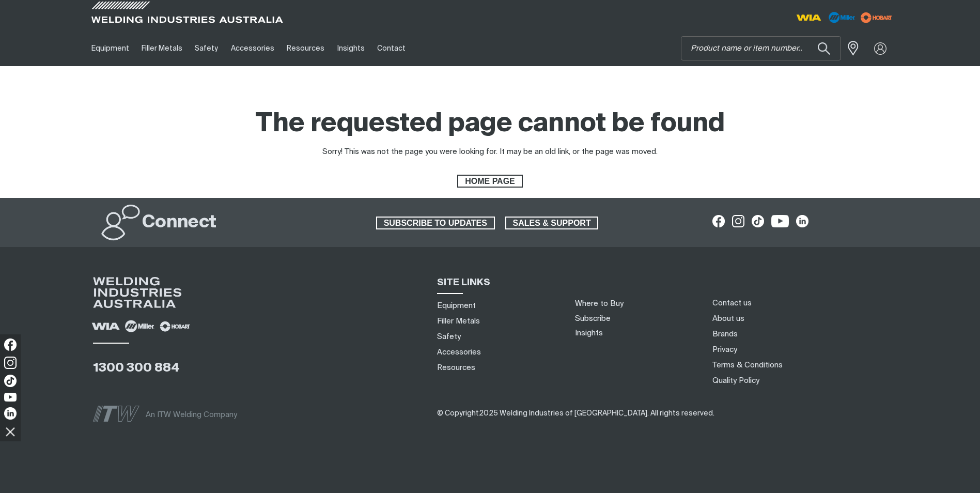 The image size is (980, 493). I want to click on span: An ITW Welding Company, so click(191, 415).